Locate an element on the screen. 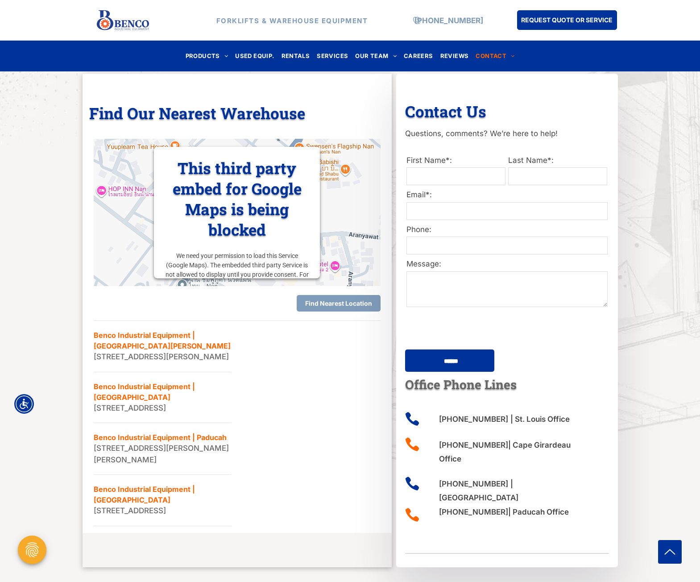 The width and height of the screenshot is (700, 582). img: Google maps preview image is located at coordinates (237, 212).